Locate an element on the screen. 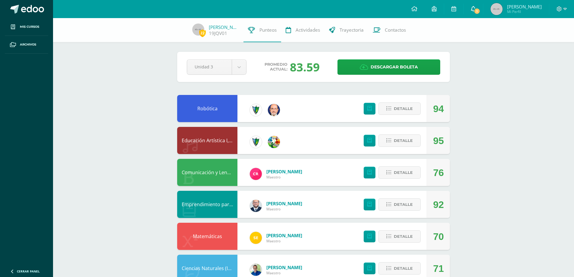 The image size is (574, 277). div: Educación Artística I, Música y Danza is located at coordinates (207, 140).